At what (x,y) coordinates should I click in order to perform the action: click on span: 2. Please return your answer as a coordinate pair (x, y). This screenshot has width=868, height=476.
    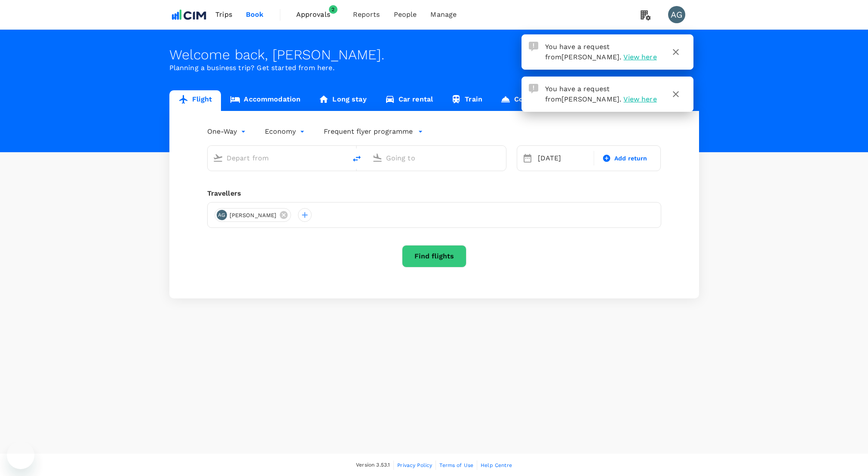
    Looking at the image, I should click on (333, 10).